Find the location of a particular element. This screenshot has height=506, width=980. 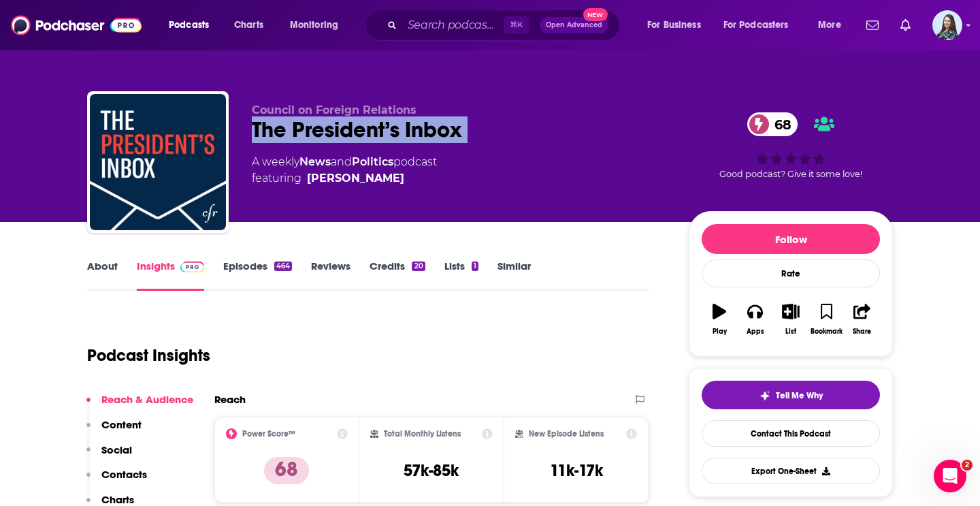

a: Contact This Podcast is located at coordinates (791, 434).